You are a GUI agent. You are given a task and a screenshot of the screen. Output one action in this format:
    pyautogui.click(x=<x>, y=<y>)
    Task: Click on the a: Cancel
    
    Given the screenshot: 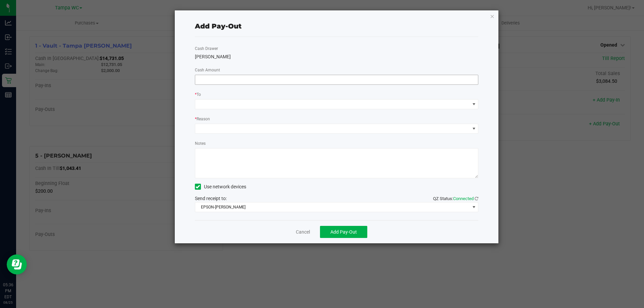 What is the action you would take?
    pyautogui.click(x=303, y=232)
    